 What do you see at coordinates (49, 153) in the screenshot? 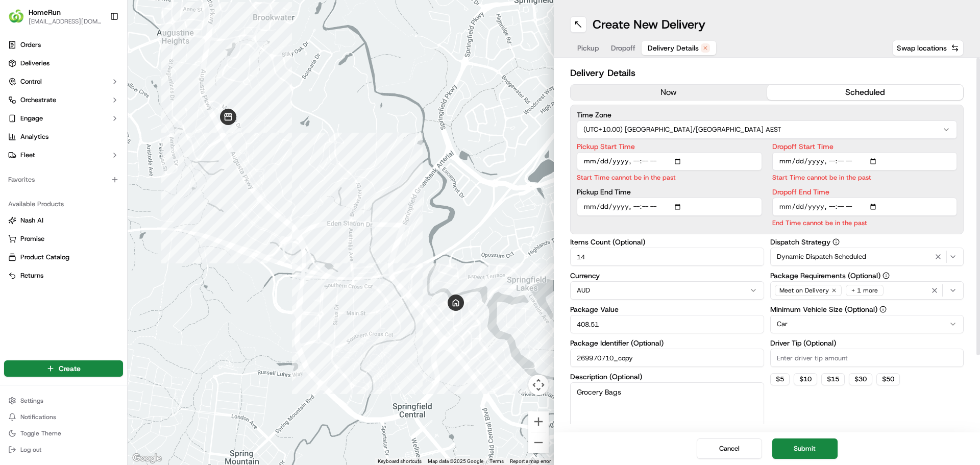
I see `span: Knowledge Base` at bounding box center [49, 153].